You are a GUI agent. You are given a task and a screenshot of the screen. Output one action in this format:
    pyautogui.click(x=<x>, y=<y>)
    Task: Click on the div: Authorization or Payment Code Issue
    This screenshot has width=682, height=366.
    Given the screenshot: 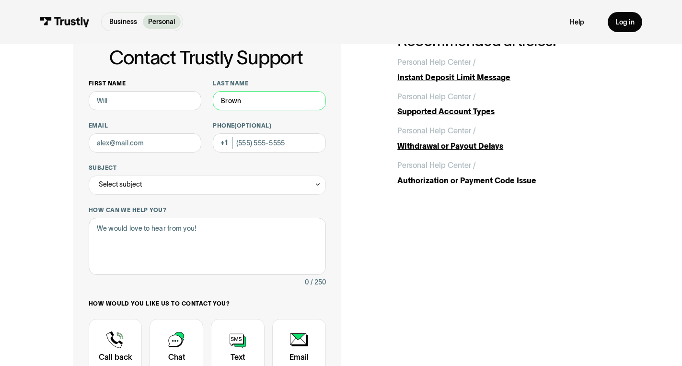 What is the action you would take?
    pyautogui.click(x=503, y=181)
    